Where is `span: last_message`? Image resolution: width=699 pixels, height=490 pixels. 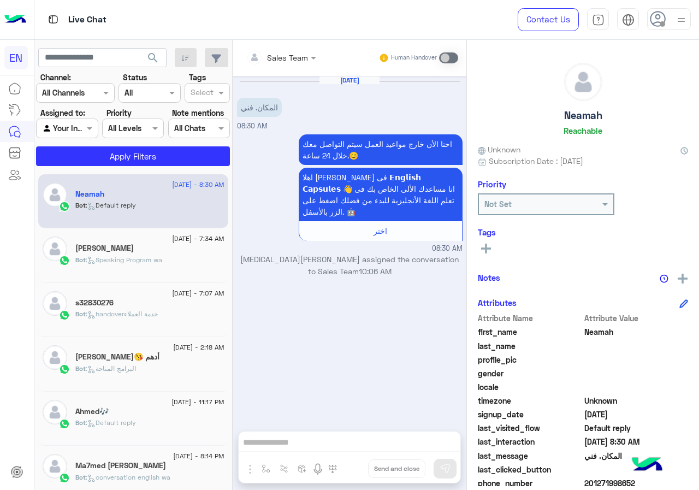
span: last_message is located at coordinates (530, 455).